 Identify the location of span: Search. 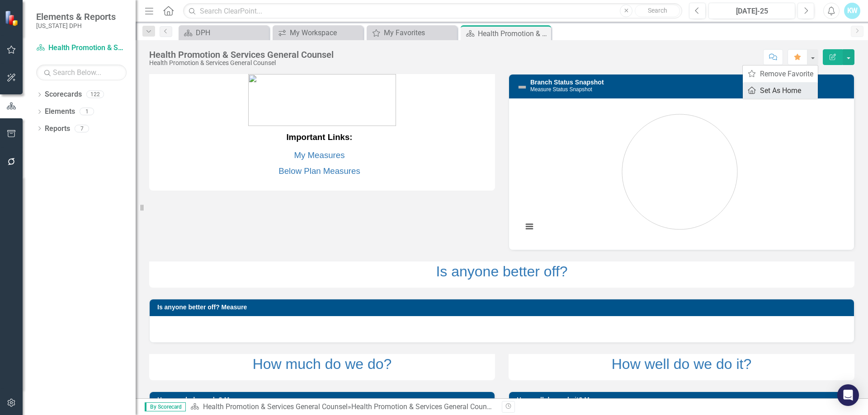
(657, 10).